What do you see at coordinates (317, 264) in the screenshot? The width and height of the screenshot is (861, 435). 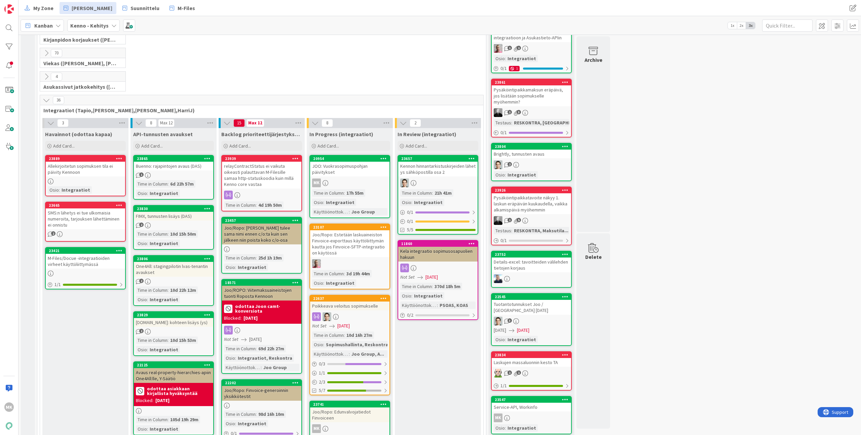 I see `img: HJ` at bounding box center [317, 264].